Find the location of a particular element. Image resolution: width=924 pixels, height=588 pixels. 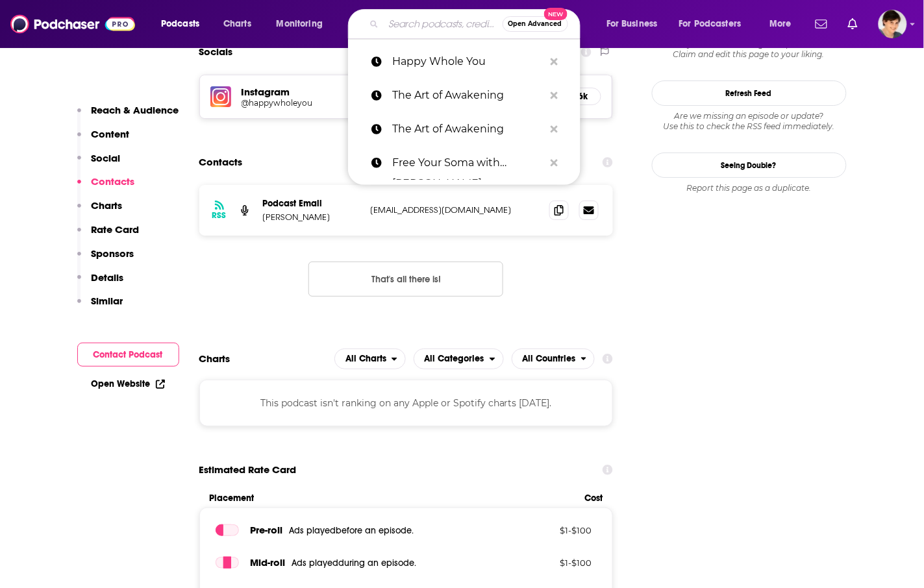

button: Charts is located at coordinates (100, 211).